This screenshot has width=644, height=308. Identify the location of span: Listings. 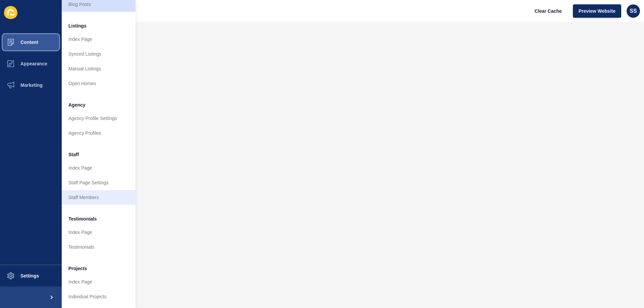
(77, 26).